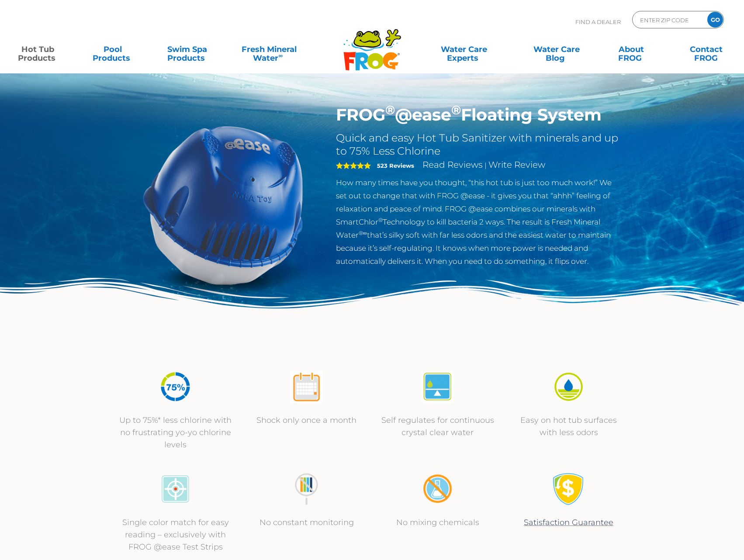 This screenshot has width=744, height=560. I want to click on p: No constant monitoring, so click(307, 523).